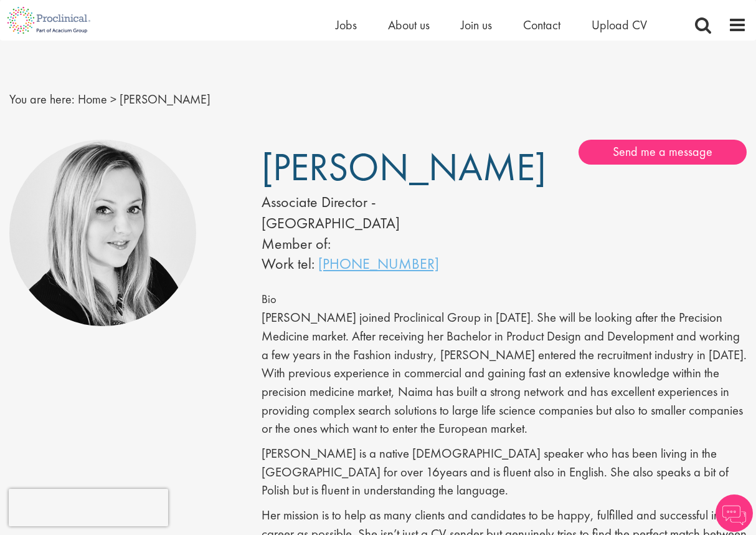 Image resolution: width=756 pixels, height=535 pixels. I want to click on a: Contact, so click(542, 25).